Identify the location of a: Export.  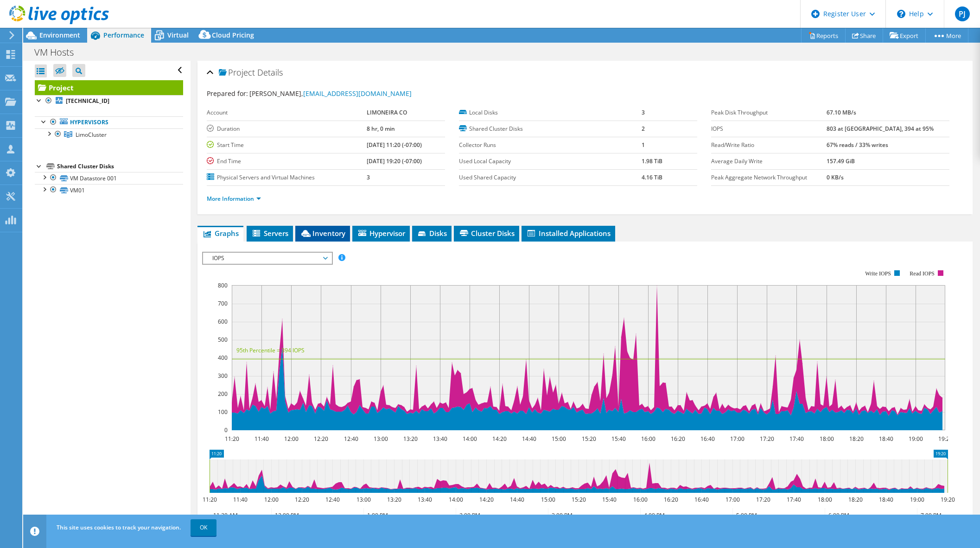
(904, 35).